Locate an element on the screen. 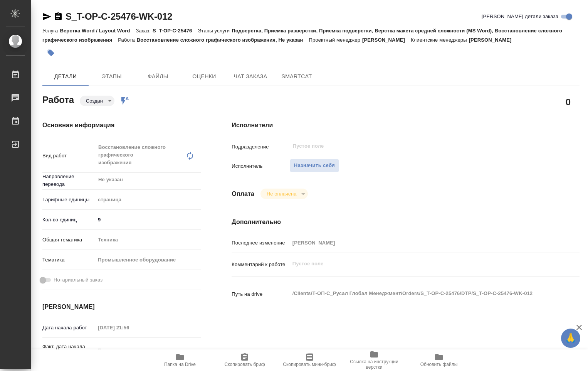 This screenshot has height=371, width=588. span: Нотариальный заказ is located at coordinates (77, 280).